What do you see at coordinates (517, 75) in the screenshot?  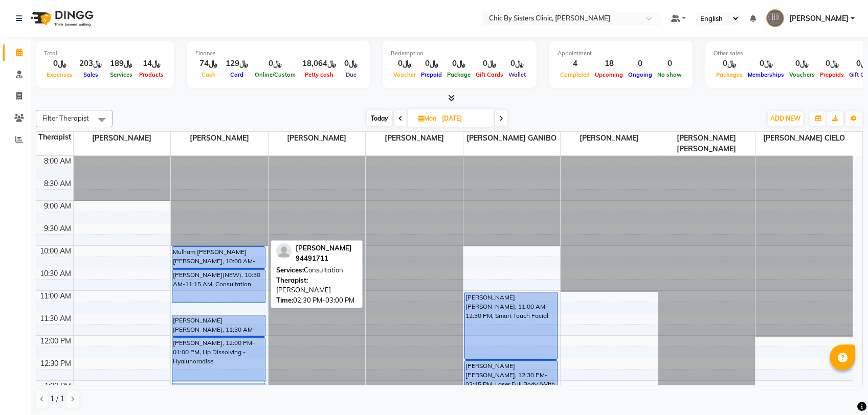 I see `span: Wallet` at bounding box center [517, 75].